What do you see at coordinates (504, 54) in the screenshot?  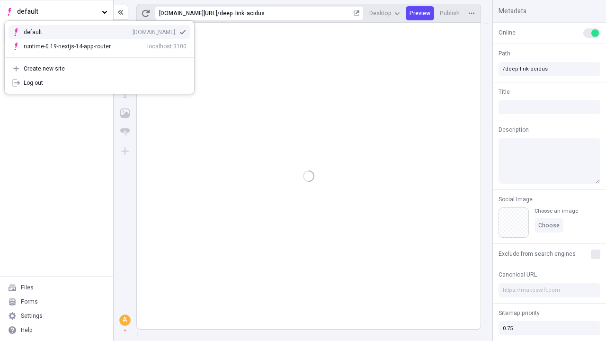 I see `span: Path` at bounding box center [504, 54].